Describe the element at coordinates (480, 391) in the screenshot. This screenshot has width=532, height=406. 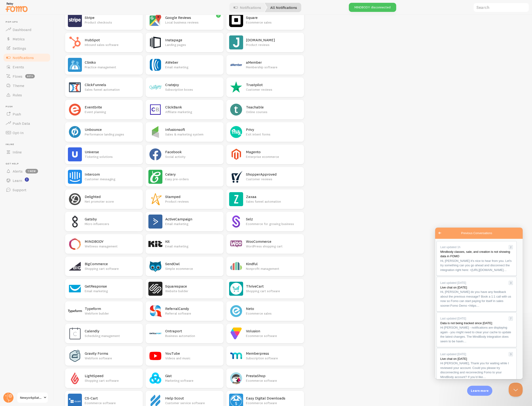
I see `div: Learn more` at that location.